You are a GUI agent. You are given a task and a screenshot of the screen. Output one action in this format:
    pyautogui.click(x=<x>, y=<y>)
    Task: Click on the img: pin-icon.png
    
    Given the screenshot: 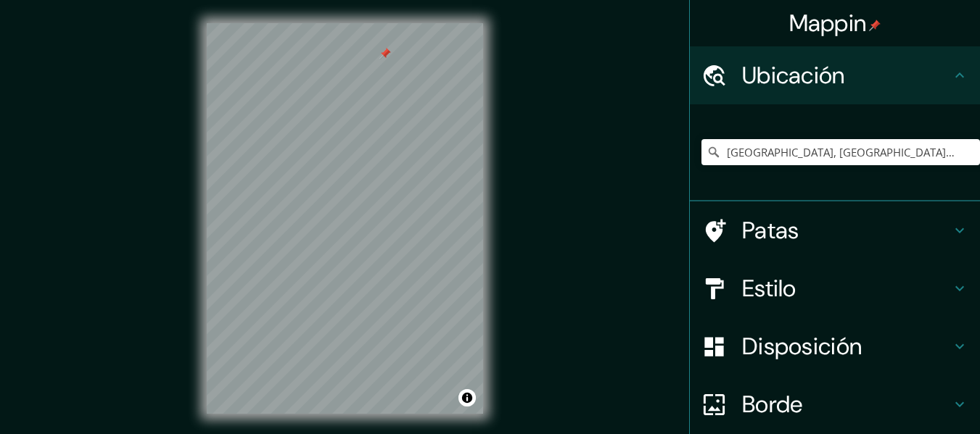 What is the action you would take?
    pyautogui.click(x=874, y=26)
    